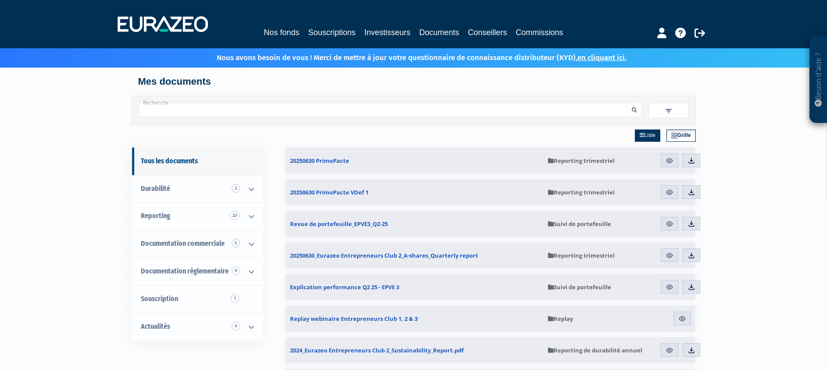  I want to click on a: Revue de portefeuille_EPVE3_Q2-25, so click(415, 224).